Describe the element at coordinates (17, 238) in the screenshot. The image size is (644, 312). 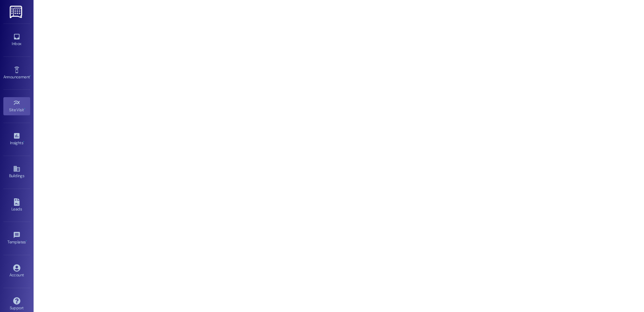
I see `a: Templates •` at that location.